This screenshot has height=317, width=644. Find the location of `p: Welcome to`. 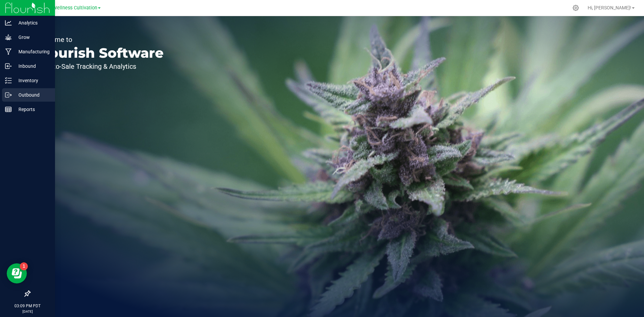

p: Welcome to is located at coordinates (100, 39).